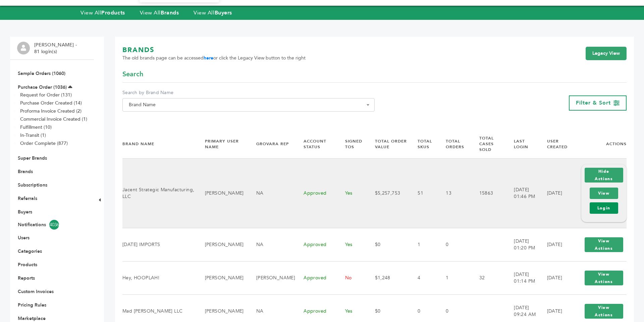  What do you see at coordinates (488, 143) in the screenshot?
I see `th: Total Cases Sold` at bounding box center [488, 143].